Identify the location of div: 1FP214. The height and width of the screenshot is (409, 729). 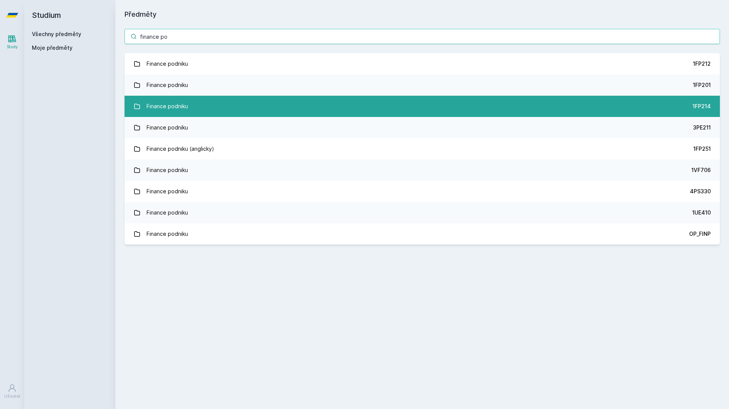
(702, 106).